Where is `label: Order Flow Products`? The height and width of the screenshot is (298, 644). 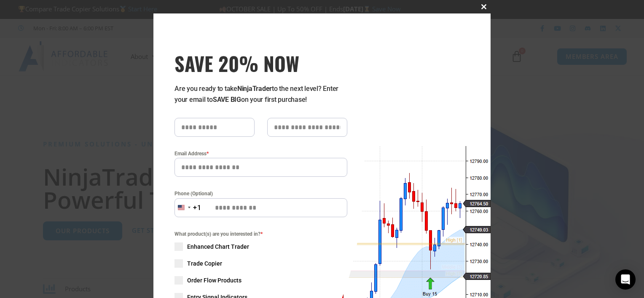
label: Order Flow Products is located at coordinates (261, 280).